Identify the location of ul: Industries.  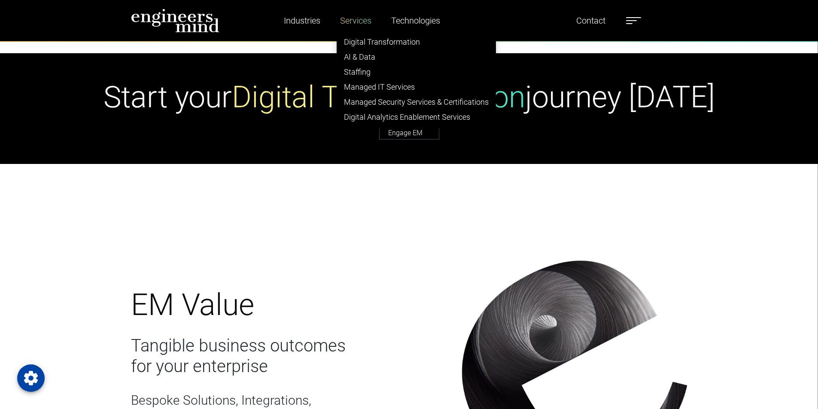
(416, 79).